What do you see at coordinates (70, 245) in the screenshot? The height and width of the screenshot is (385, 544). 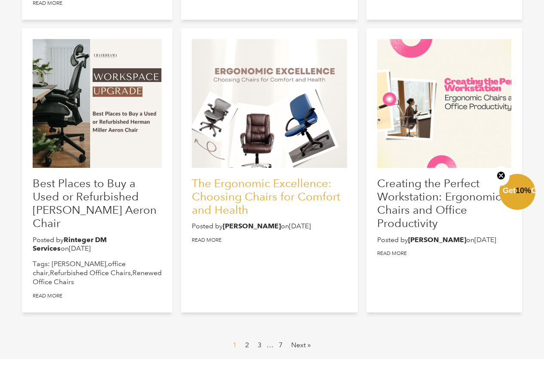 I see `strong: Rinteger DM Services` at bounding box center [70, 245].